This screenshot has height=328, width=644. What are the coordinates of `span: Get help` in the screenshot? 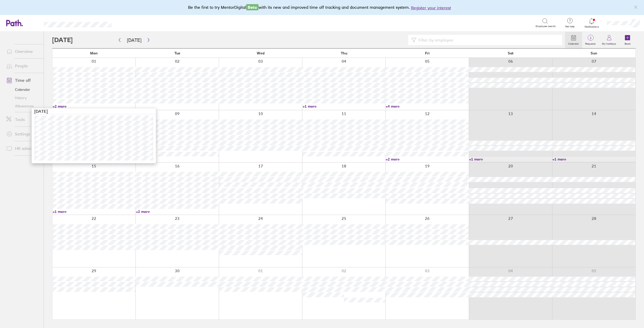 It's located at (570, 27).